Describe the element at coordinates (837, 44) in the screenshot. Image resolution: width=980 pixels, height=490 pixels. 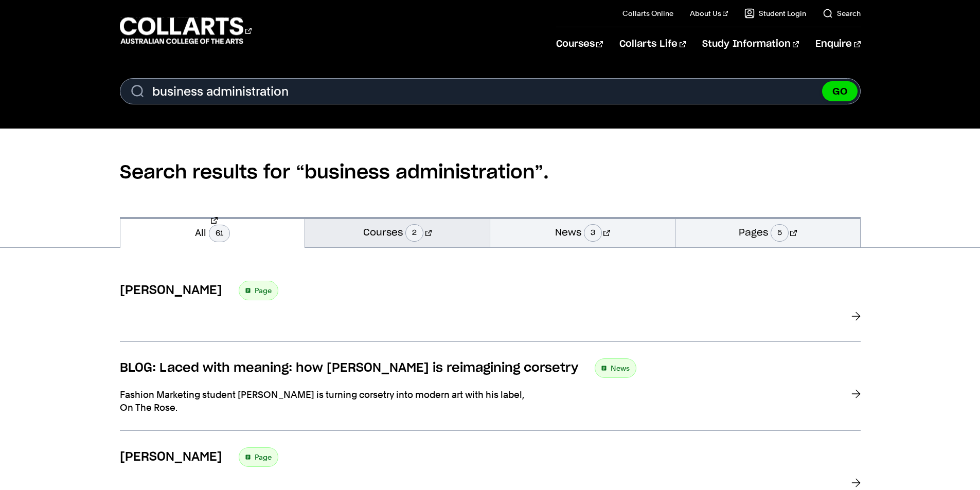
I see `a: Enquire` at that location.